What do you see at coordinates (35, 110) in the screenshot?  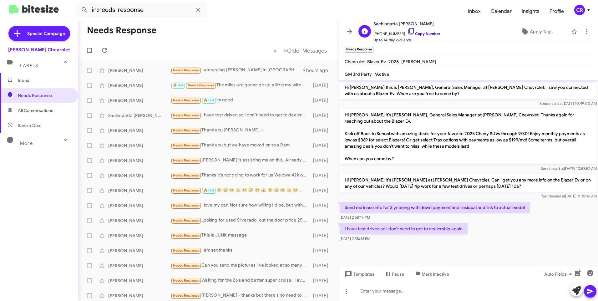 I see `span: All Conversations` at bounding box center [35, 110].